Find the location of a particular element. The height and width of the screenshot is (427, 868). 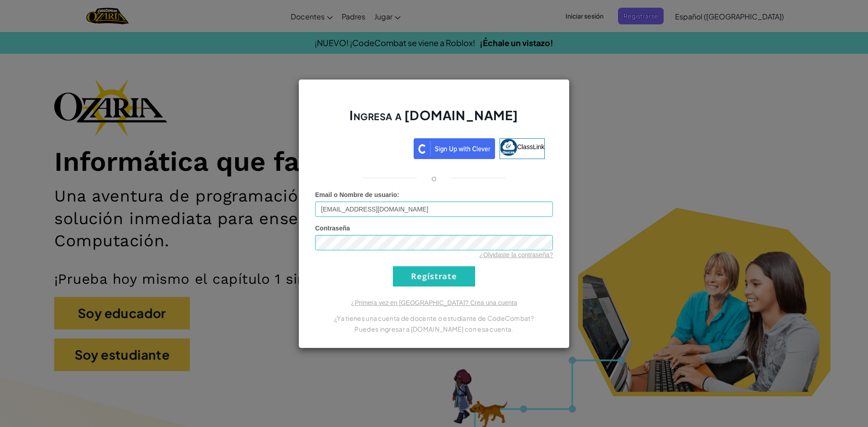

img: clever_sso_button@2x.png is located at coordinates (454, 148).